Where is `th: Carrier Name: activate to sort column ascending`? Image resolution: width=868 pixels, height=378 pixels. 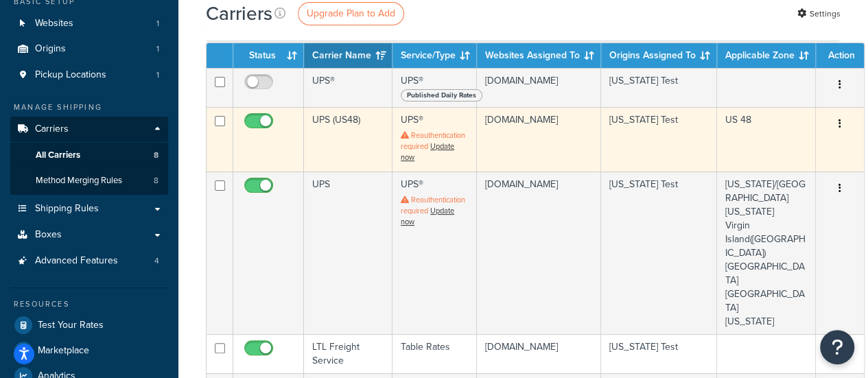 th: Carrier Name: activate to sort column ascending is located at coordinates (348, 55).